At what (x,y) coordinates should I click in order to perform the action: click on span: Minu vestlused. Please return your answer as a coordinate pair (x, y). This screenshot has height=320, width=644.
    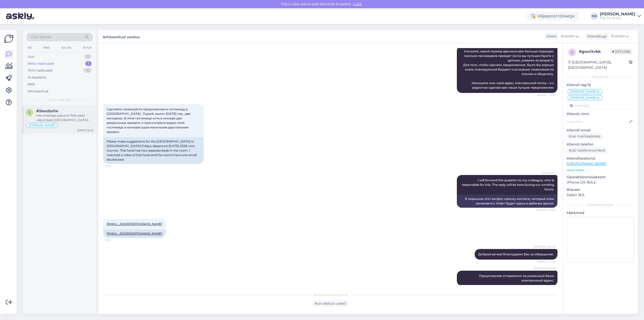
    Looking at the image, I should click on (60, 100).